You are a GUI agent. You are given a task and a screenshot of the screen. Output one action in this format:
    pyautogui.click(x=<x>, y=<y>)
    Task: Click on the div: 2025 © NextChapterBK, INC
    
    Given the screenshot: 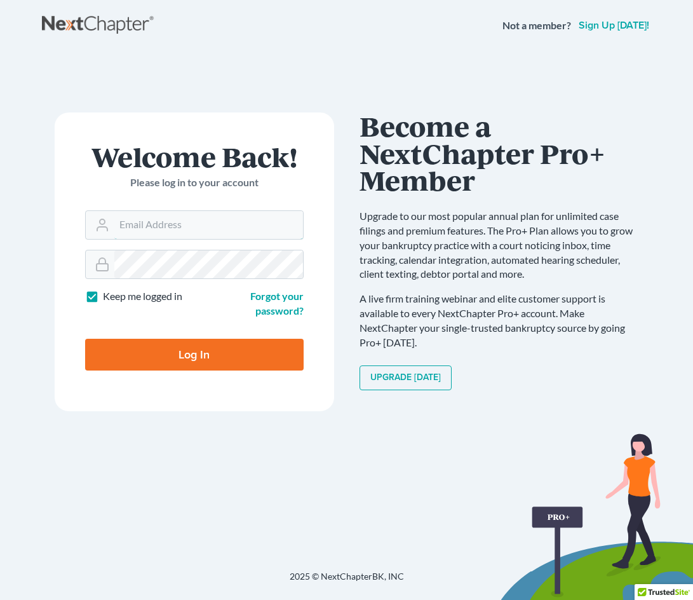 What is the action you would take?
    pyautogui.click(x=347, y=581)
    